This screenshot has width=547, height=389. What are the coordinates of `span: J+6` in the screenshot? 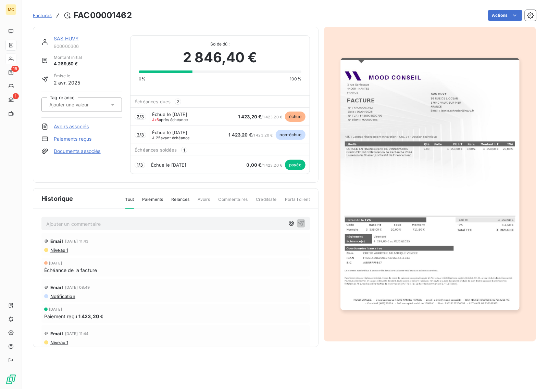 It's located at (155, 120).